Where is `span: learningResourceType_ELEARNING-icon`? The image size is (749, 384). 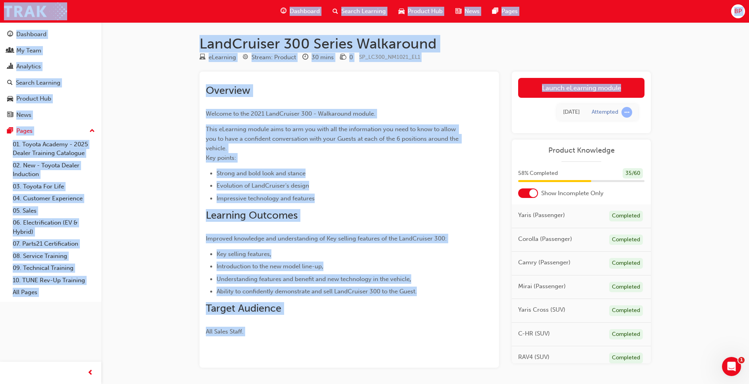 span: learningResourceType_ELEARNING-icon is located at coordinates (202, 58).